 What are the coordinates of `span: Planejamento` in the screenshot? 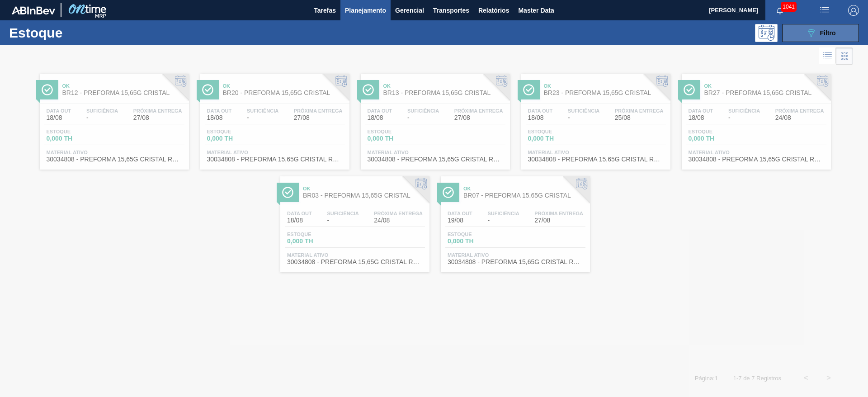 It's located at (365, 10).